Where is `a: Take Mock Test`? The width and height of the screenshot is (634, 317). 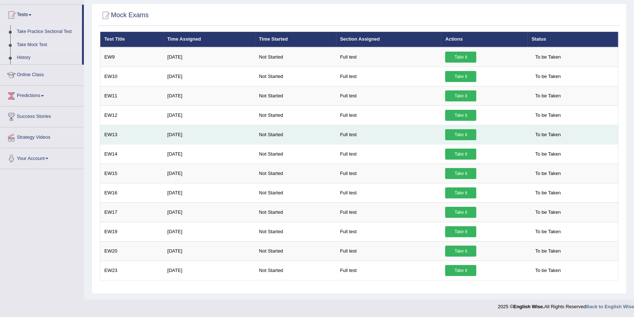
a: Take Mock Test is located at coordinates (48, 45).